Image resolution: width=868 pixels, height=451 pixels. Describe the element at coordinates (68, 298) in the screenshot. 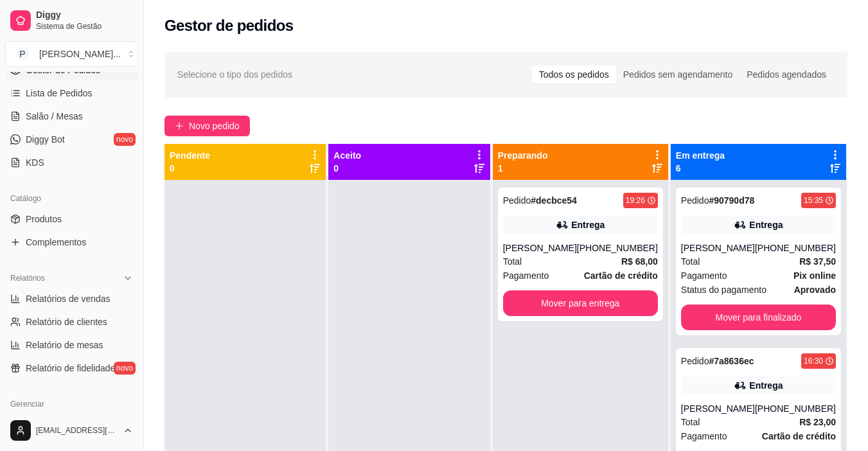

I see `span: Relatórios de vendas` at that location.